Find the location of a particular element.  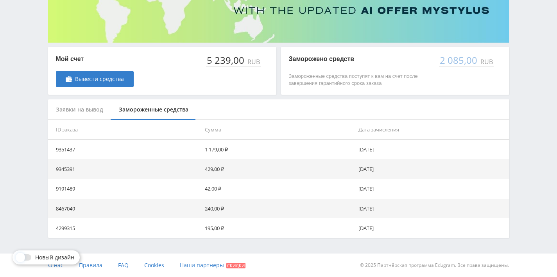

p: Заморожено средств is located at coordinates (360, 59).